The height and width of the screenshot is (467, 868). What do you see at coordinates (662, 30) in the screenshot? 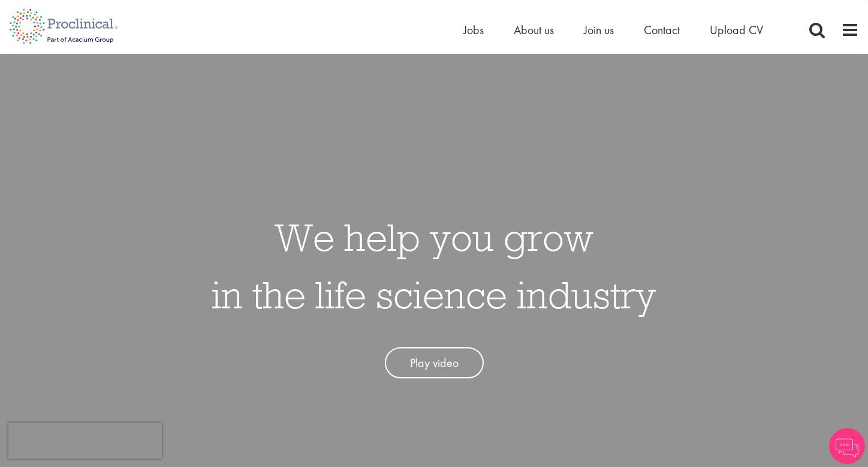
I see `span: Contact` at bounding box center [662, 30].